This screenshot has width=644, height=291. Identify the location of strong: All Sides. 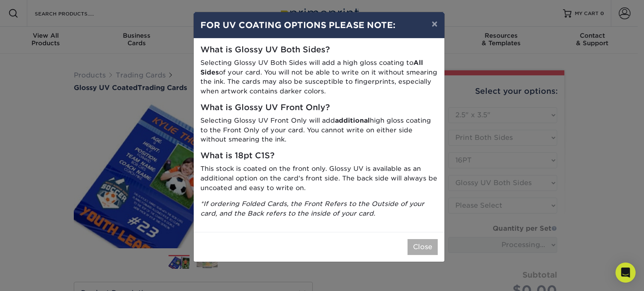
(311, 67).